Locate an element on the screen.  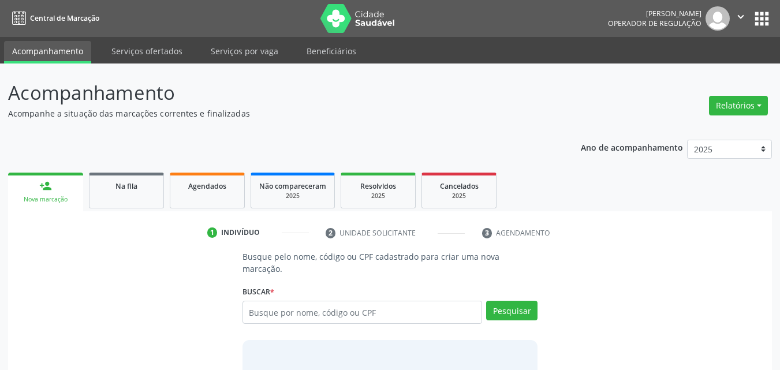
div: Nova marcação is located at coordinates (46, 199).